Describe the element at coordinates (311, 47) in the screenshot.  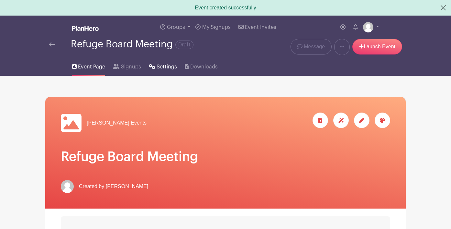
I see `a: Message` at that location.